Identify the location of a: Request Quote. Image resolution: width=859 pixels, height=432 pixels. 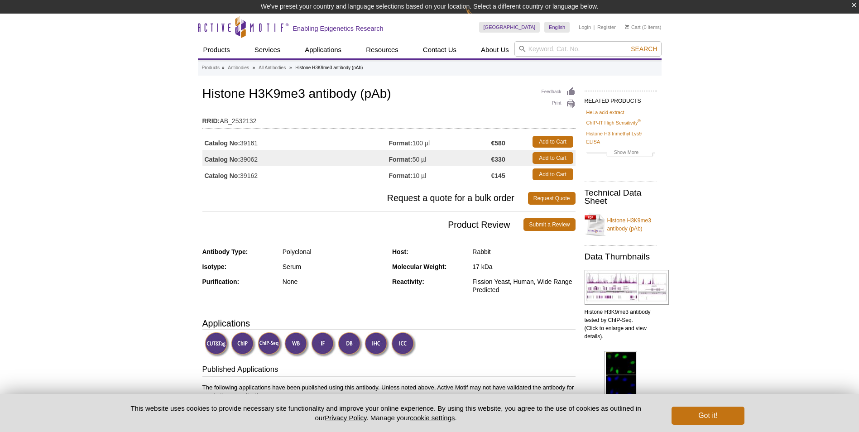
(551, 198).